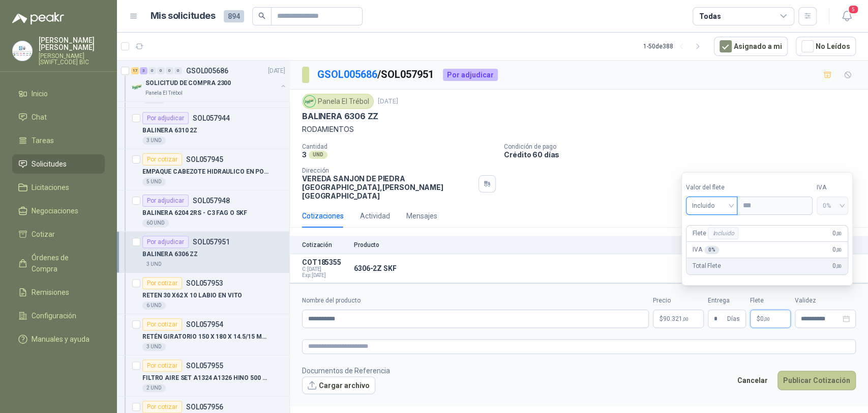 Image resolution: width=868 pixels, height=413 pixels. Describe the element at coordinates (399, 147) in the screenshot. I see `p: Cantidad` at that location.